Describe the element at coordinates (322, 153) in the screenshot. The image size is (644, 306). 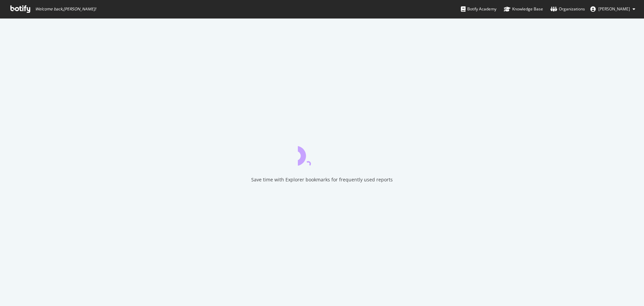
I see `div: animation` at that location.